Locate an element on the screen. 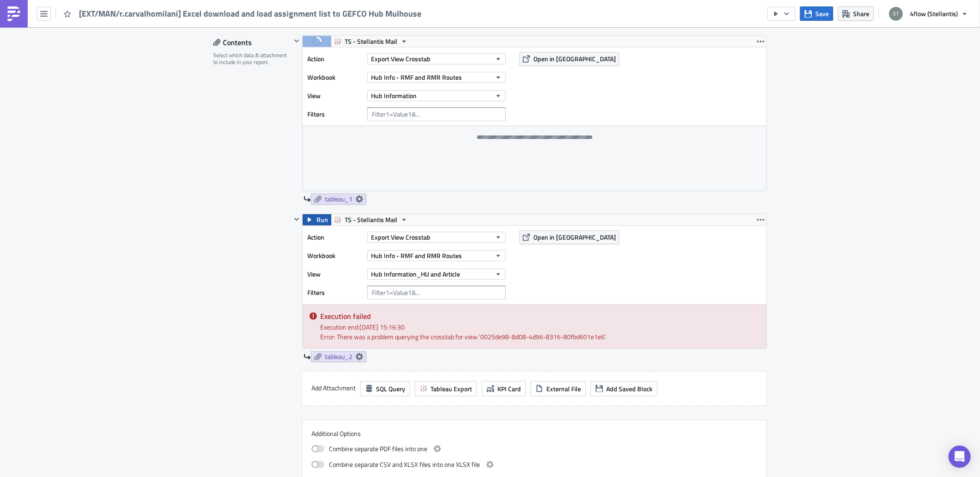 The width and height of the screenshot is (980, 477). p: BR, is located at coordinates (222, 27).